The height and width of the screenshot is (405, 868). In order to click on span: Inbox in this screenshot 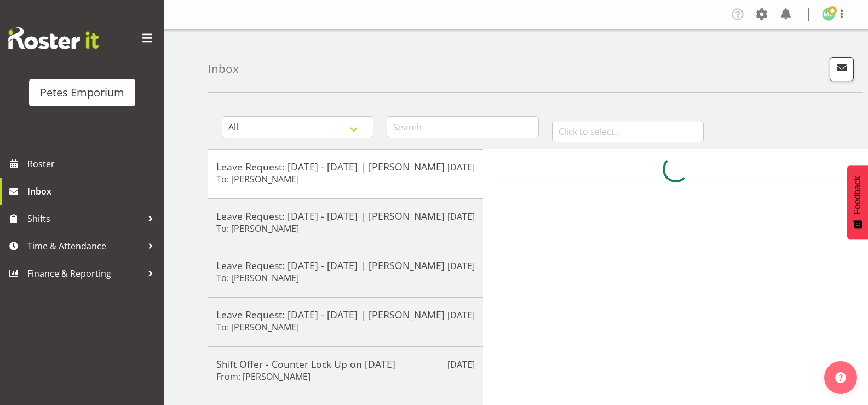, I will do `click(93, 191)`.